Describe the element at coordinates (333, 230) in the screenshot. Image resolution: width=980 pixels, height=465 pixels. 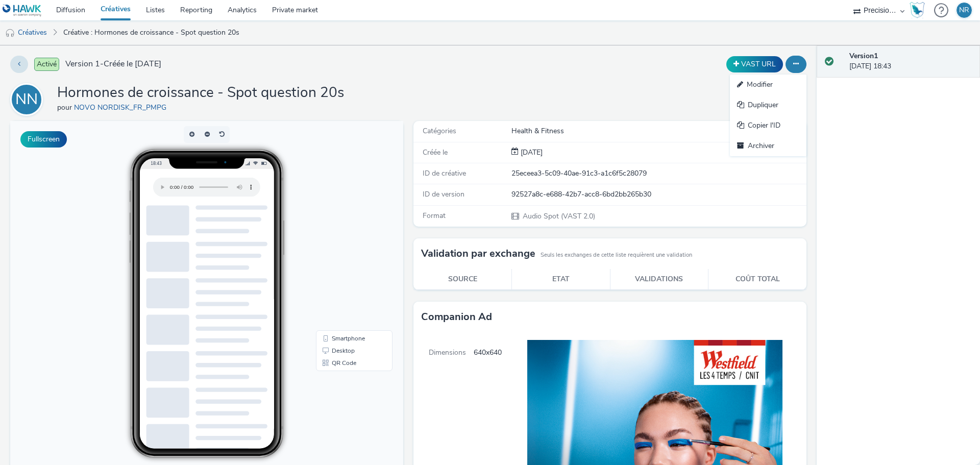
I see `span: Desktop` at that location.